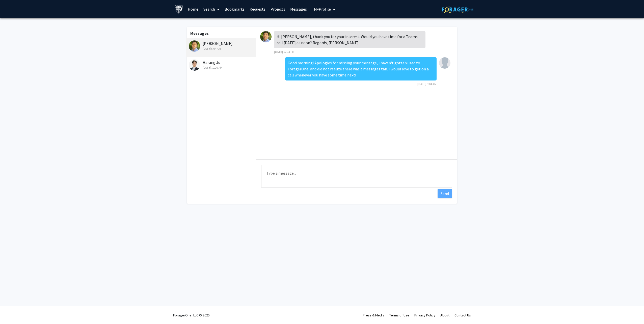 Image resolution: width=644 pixels, height=324 pixels. Describe the element at coordinates (445, 63) in the screenshot. I see `img: Saksham Gupta` at that location.